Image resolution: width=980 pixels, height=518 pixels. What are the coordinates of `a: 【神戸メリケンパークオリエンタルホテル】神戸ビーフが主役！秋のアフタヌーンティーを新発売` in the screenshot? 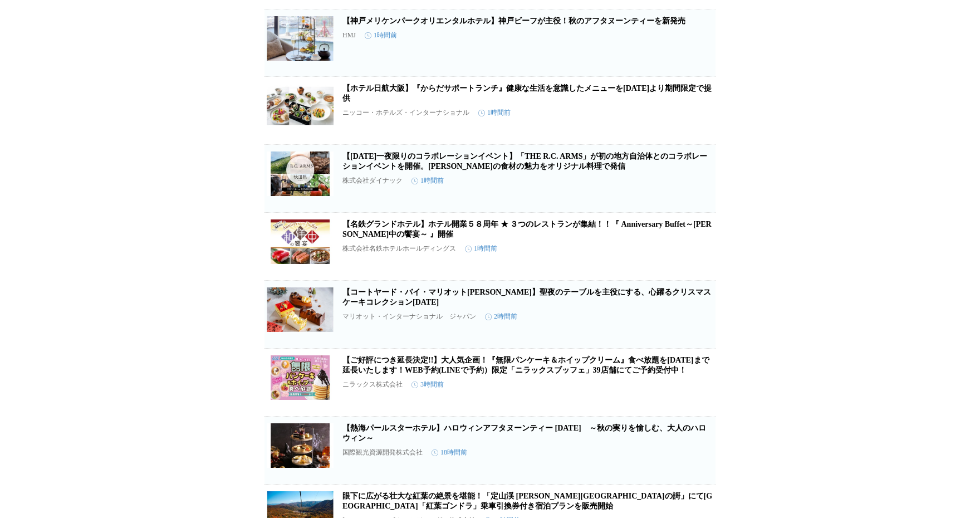 It's located at (514, 21).